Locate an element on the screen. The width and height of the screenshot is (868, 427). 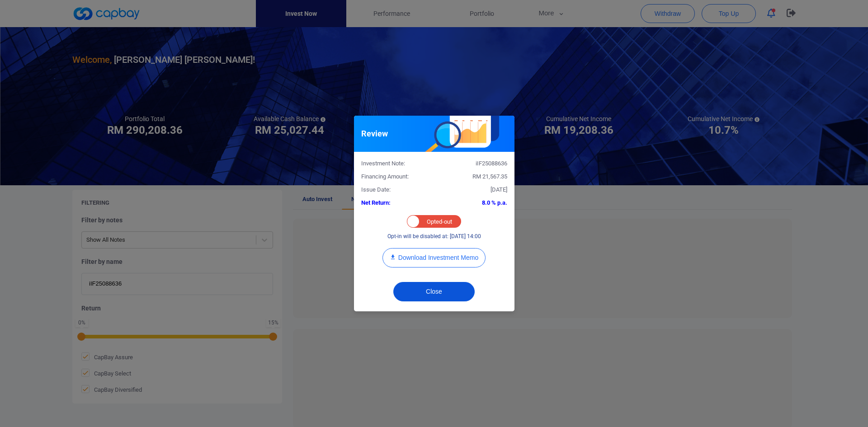
span: RM 21,567.35 is located at coordinates (490, 177).